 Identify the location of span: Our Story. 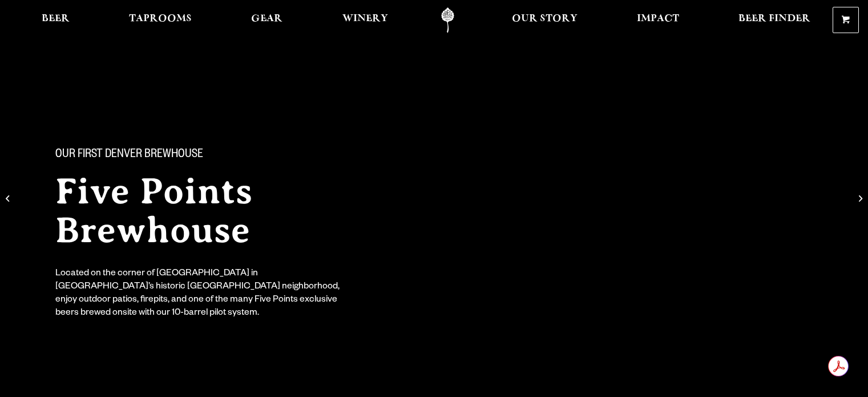
(545, 19).